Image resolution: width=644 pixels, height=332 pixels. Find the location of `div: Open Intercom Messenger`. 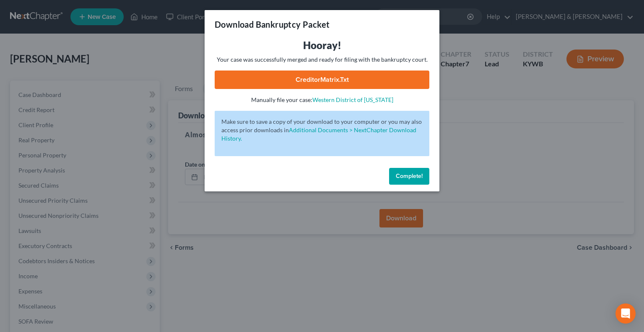

div: Open Intercom Messenger is located at coordinates (625, 313).